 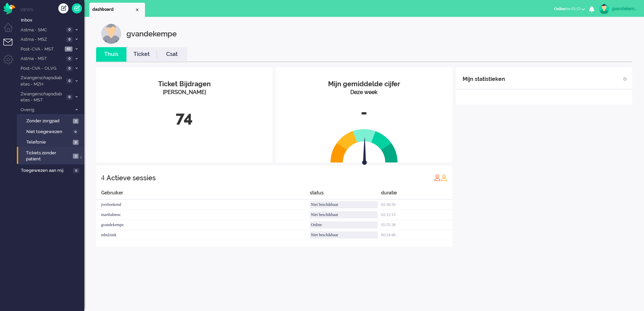 What do you see at coordinates (203, 235) in the screenshot?
I see `div: mhulzink` at bounding box center [203, 235].